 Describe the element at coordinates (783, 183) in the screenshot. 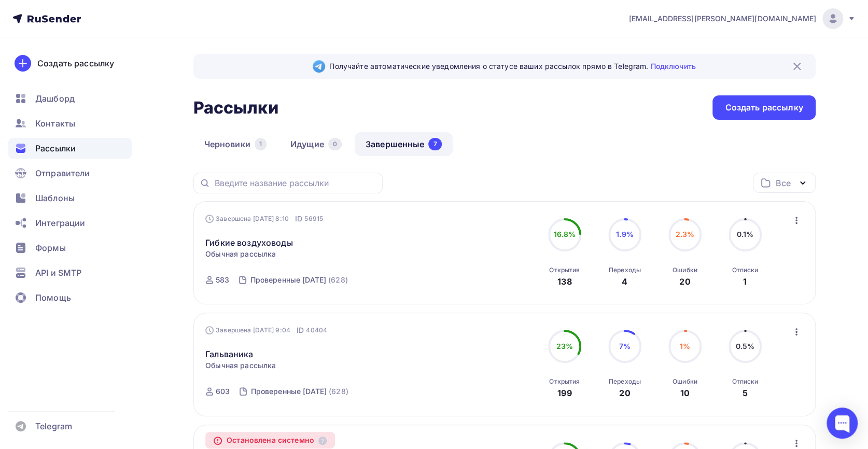

I see `div: Все` at that location.